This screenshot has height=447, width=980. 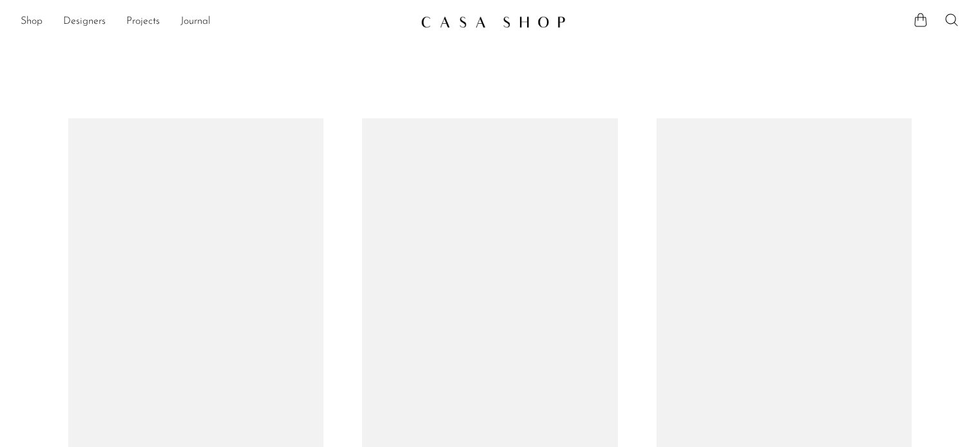 What do you see at coordinates (215, 22) in the screenshot?
I see `ul: NEW HEADER MENU` at bounding box center [215, 22].